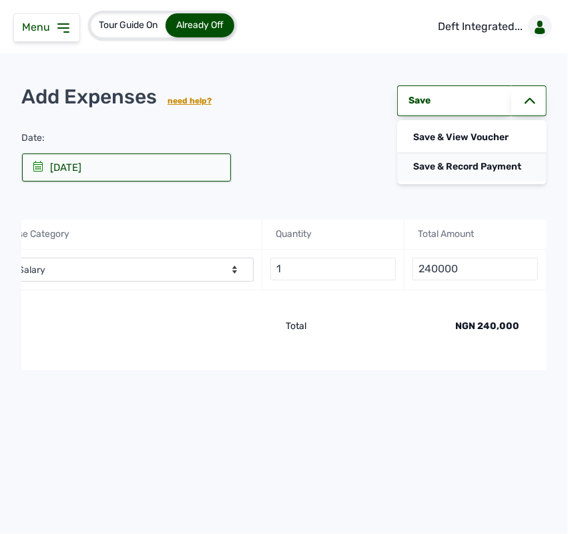  I want to click on div: Quantity, so click(333, 234).